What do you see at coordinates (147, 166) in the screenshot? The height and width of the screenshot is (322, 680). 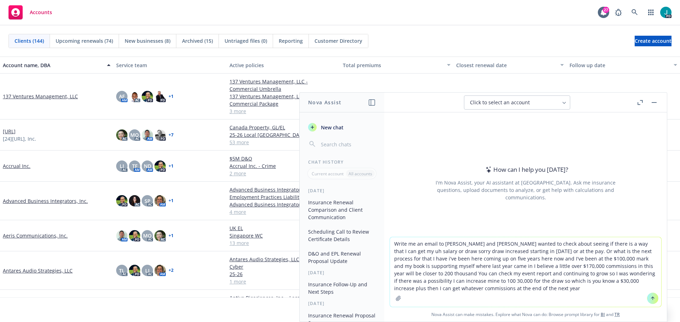 I see `span: ND` at bounding box center [147, 166].